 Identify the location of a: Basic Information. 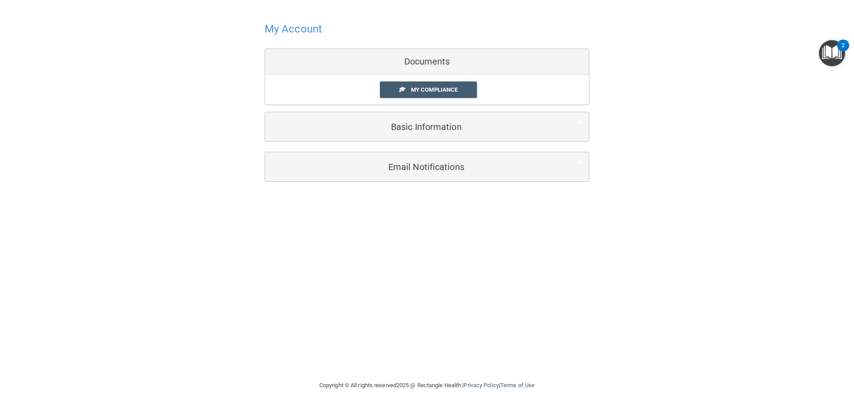
(427, 126).